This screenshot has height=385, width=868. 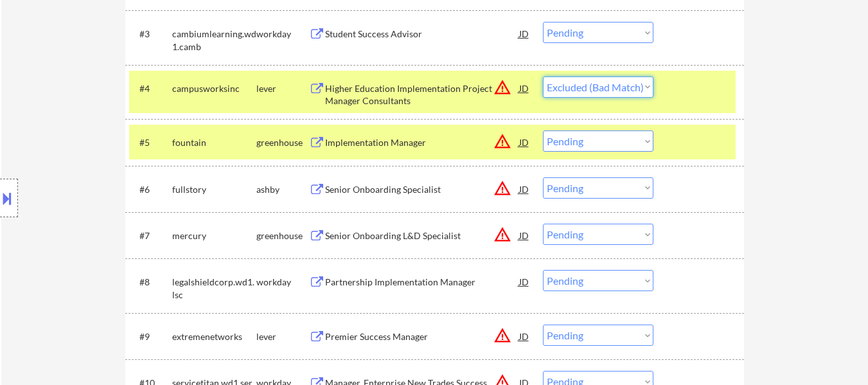 What do you see at coordinates (422, 190) in the screenshot?
I see `div: Senior Onboarding Specialist` at bounding box center [422, 190].